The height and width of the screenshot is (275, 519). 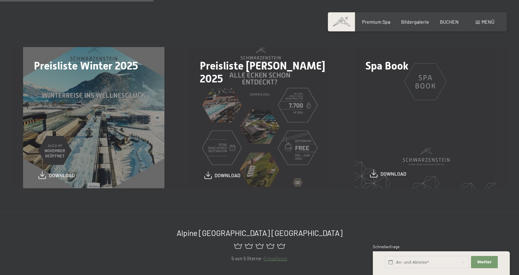 I want to click on span: Weiter, so click(x=484, y=262).